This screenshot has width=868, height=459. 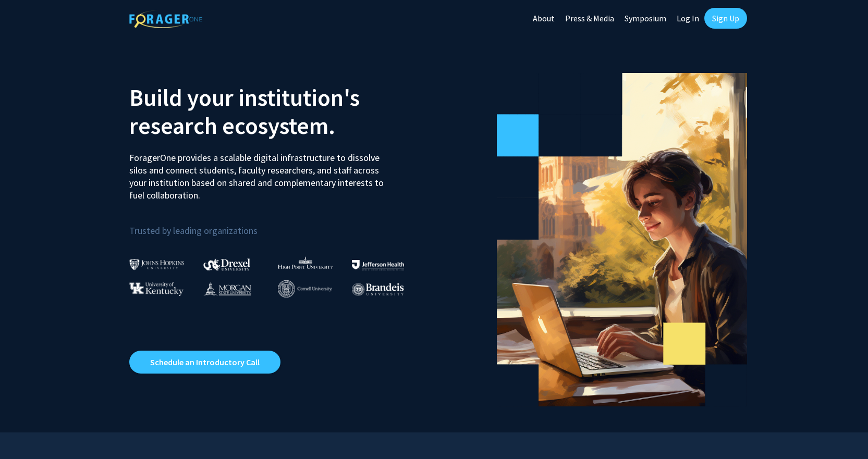 What do you see at coordinates (227, 289) in the screenshot?
I see `img: Morgan State University` at bounding box center [227, 289].